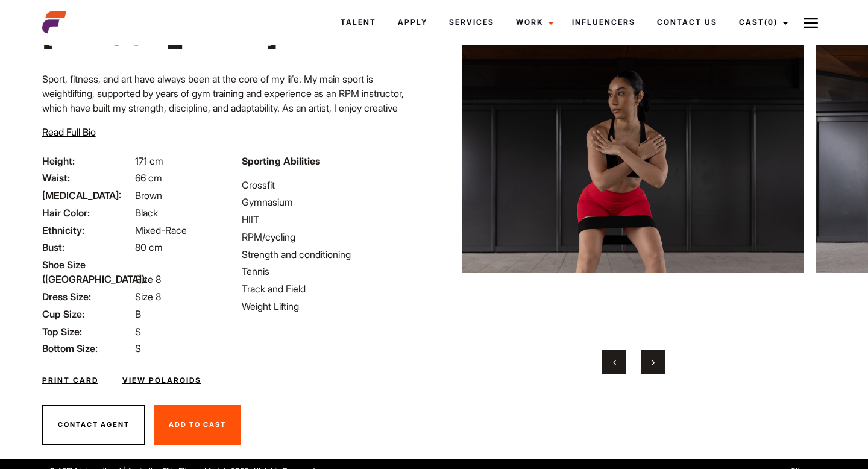 Image resolution: width=868 pixels, height=469 pixels. I want to click on button: Add To Cast, so click(197, 424).